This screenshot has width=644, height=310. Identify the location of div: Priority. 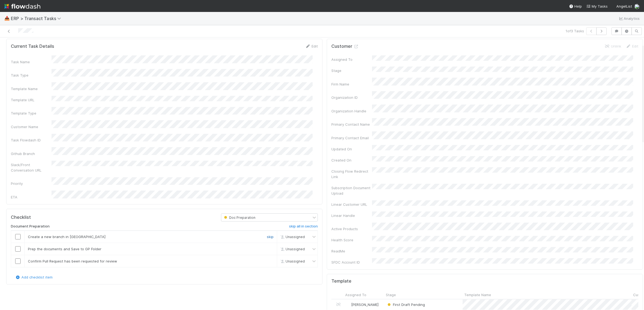
(31, 184).